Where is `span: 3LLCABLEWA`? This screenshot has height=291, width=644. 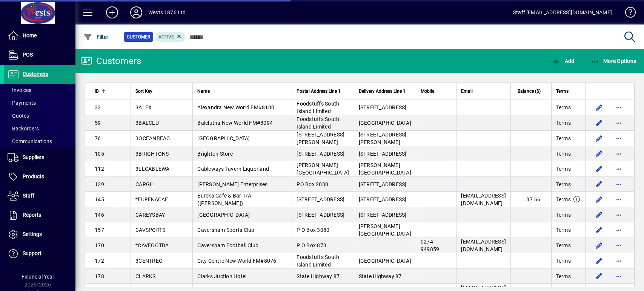
span: 3LLCABLEWA is located at coordinates (153, 169).